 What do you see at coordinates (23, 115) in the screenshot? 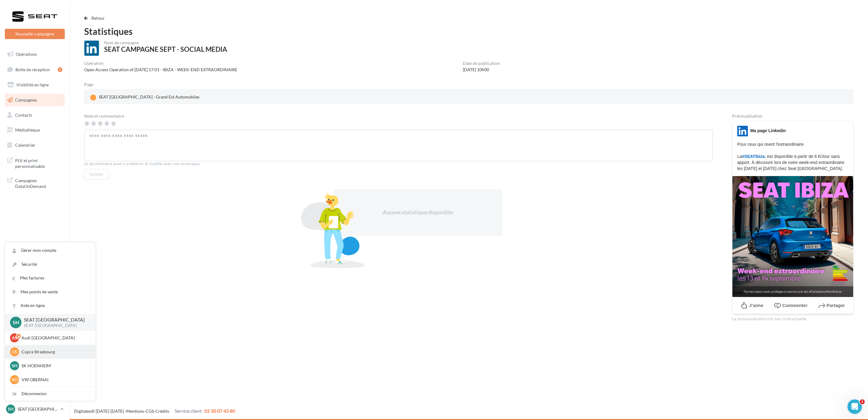
I see `span: Contacts` at bounding box center [23, 115].